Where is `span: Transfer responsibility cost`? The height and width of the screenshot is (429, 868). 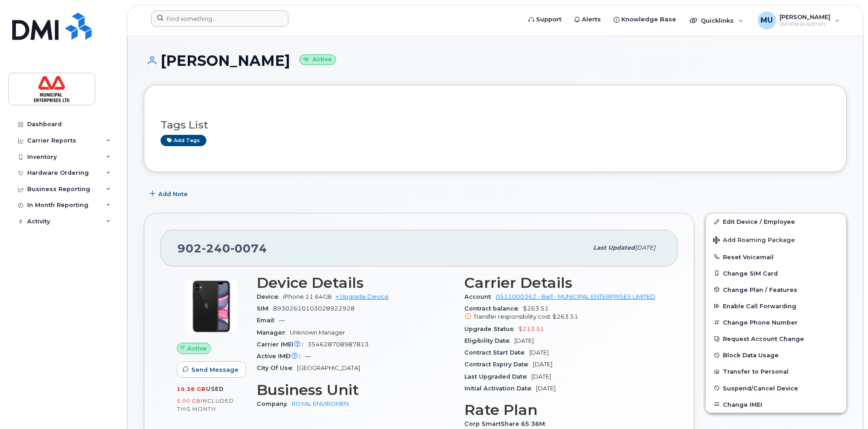 span: Transfer responsibility cost is located at coordinates (512, 316).